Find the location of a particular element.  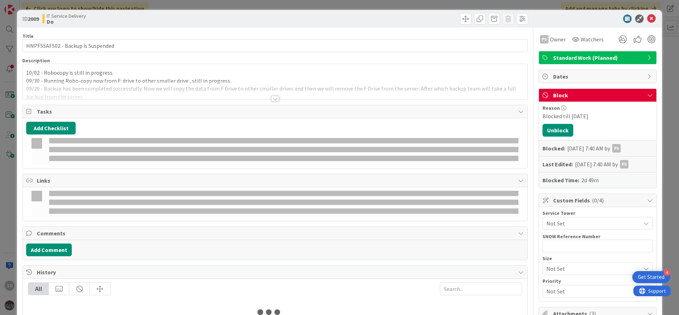

div: Open Get Started checklist, remaining modules: 4 is located at coordinates (651, 277).